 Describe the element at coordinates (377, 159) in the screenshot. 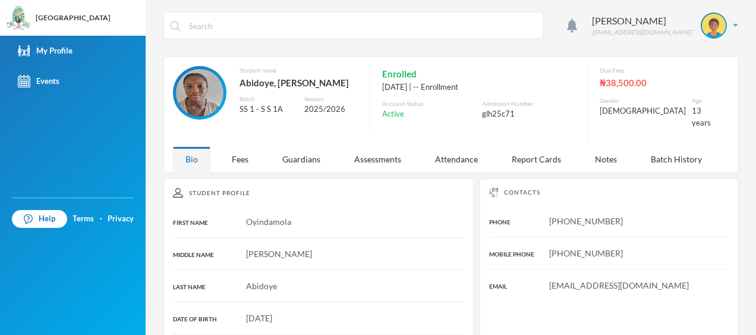

I see `div: Assessments` at that location.